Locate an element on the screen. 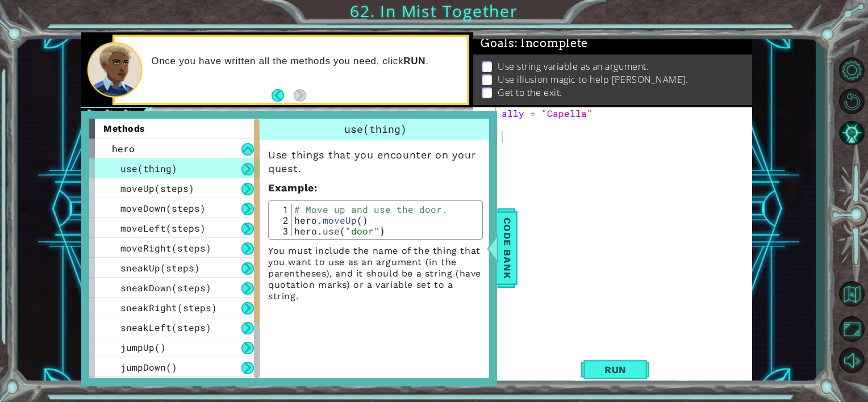 The width and height of the screenshot is (868, 402). span: hero is located at coordinates (123, 148).